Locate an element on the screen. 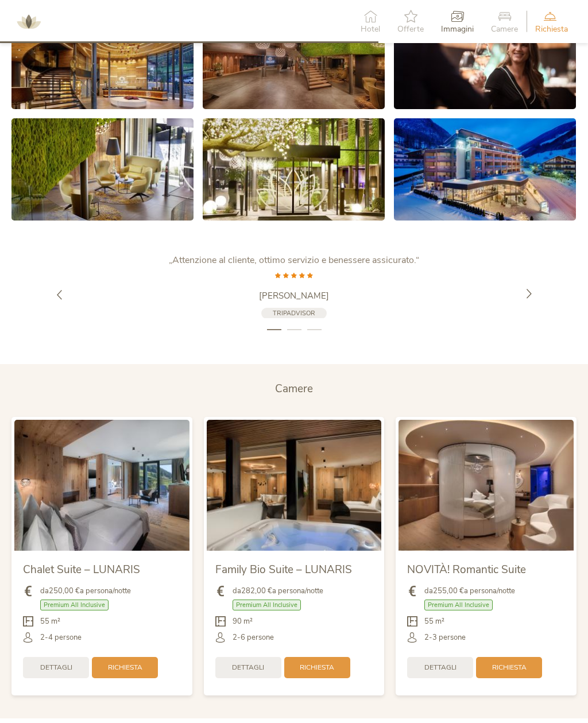  span: Family Bio Suite – LUNARIS is located at coordinates (284, 570).